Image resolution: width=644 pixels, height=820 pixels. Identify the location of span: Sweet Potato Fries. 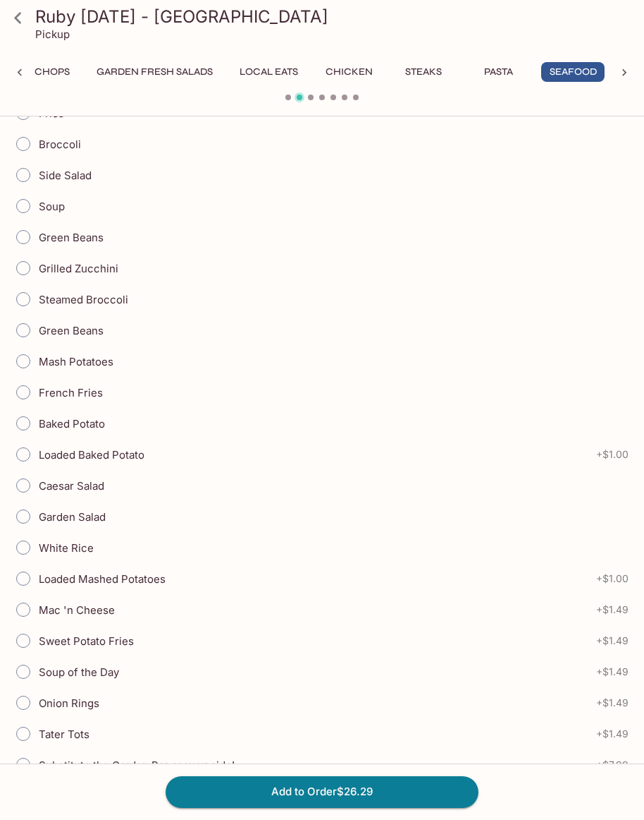
(86, 641).